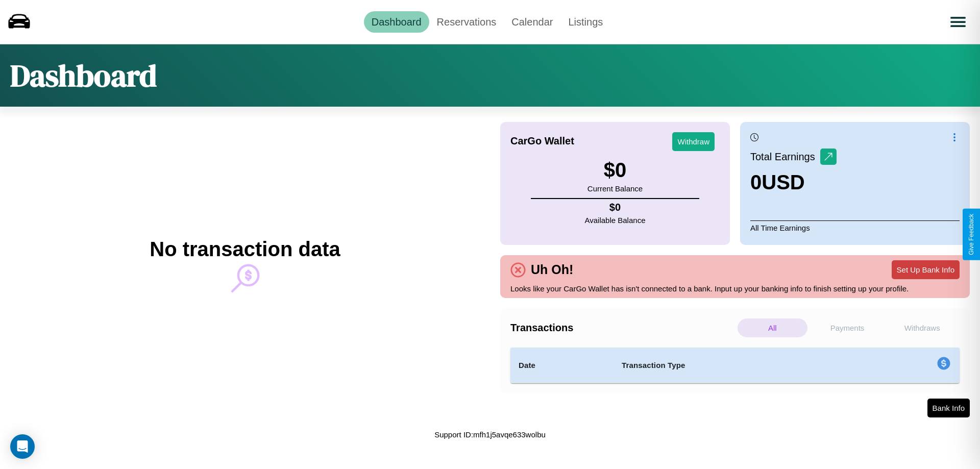 This screenshot has width=980, height=469. Describe the element at coordinates (615, 170) in the screenshot. I see `h3: $ 0` at that location.